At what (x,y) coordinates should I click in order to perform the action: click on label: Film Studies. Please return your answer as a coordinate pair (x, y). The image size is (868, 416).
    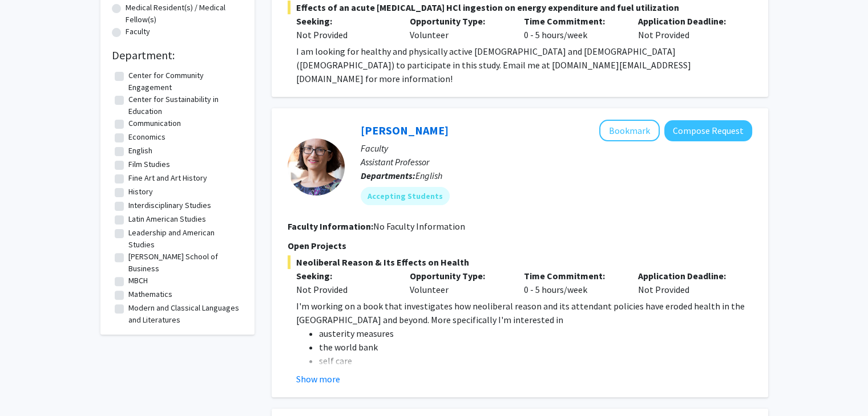
    Looking at the image, I should click on (149, 164).